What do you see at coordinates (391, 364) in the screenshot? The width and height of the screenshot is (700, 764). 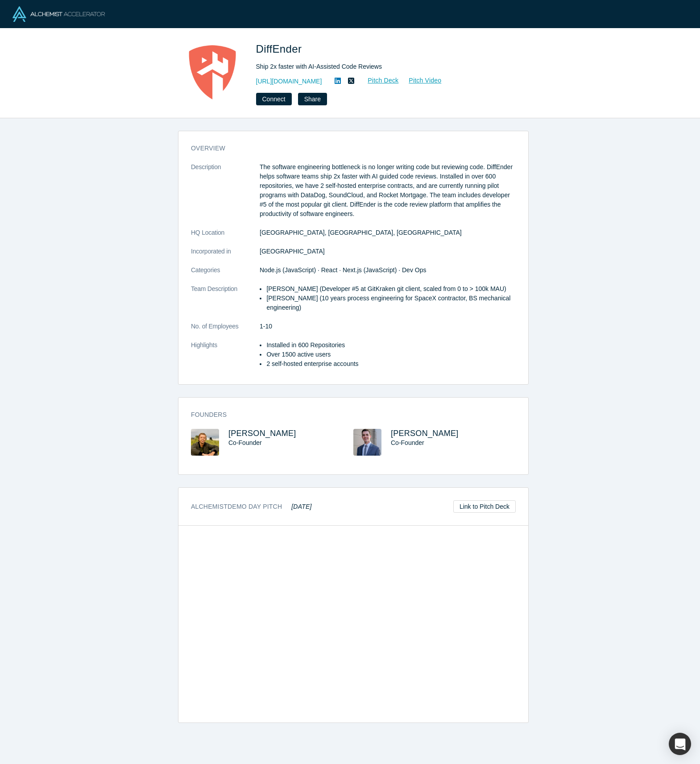 I see `li: 2 self-hosted enterprise accounts` at bounding box center [391, 364].